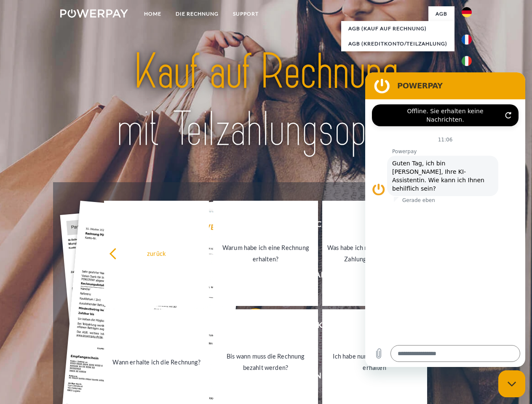 The image size is (532, 404). I want to click on img: title-powerpay_de.svg, so click(266, 101).